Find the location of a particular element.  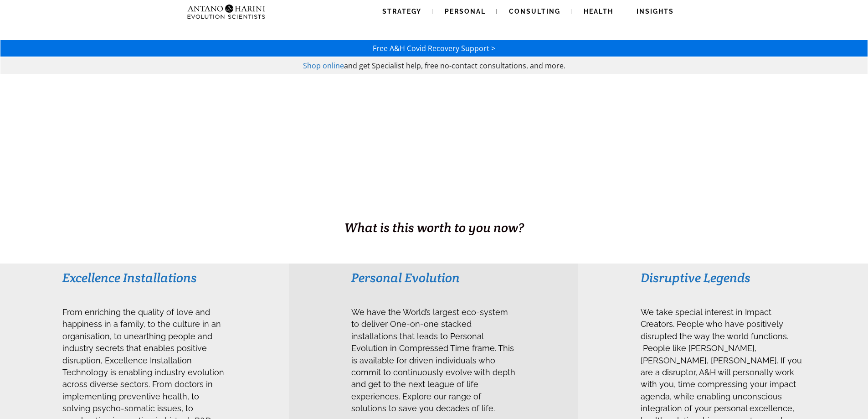

span: We have the World’s largest eco-system to deliver One-on-one stacked installations that leads to ... is located at coordinates (433, 360).